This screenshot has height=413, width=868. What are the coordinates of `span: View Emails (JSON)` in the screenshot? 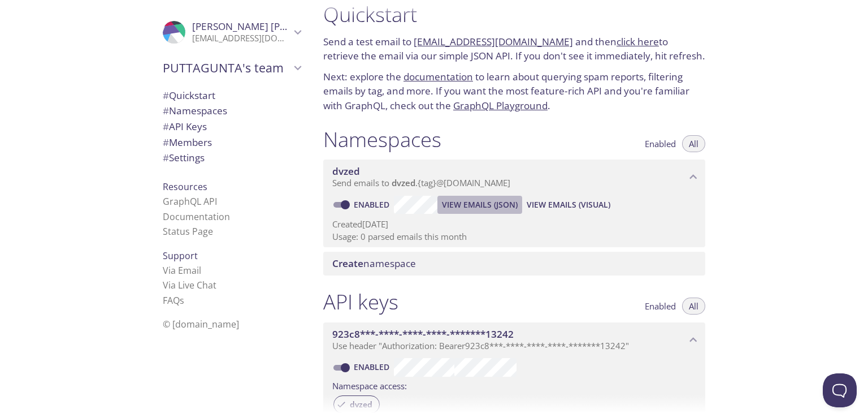 It's located at (480, 205).